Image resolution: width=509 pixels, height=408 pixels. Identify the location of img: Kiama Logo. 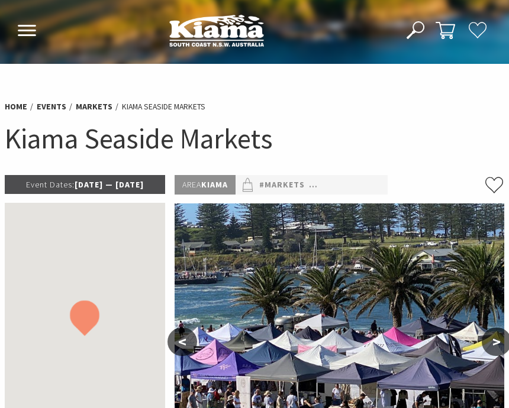
(216, 30).